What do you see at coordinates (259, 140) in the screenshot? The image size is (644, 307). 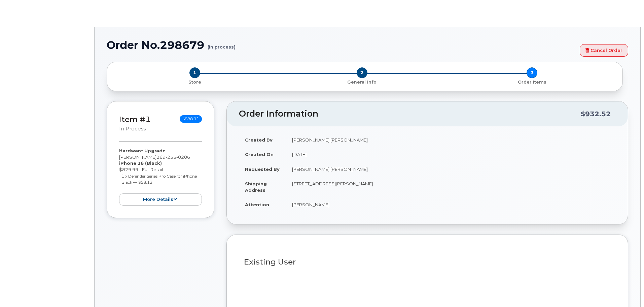 I see `strong: Created By` at bounding box center [259, 140].